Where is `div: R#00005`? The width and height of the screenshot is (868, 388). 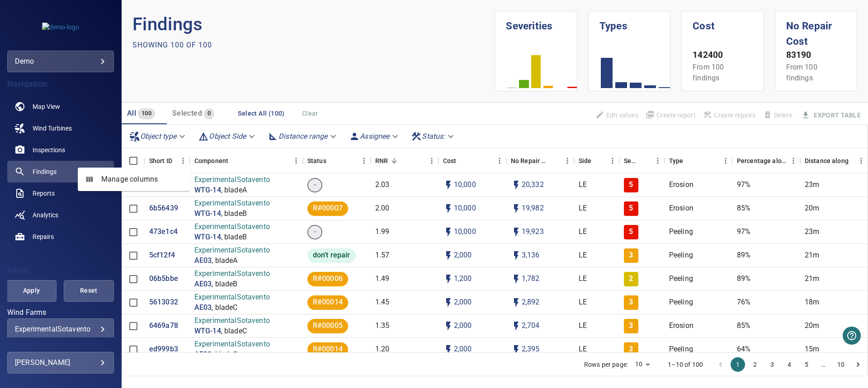 div: R#00005 is located at coordinates (328, 326).